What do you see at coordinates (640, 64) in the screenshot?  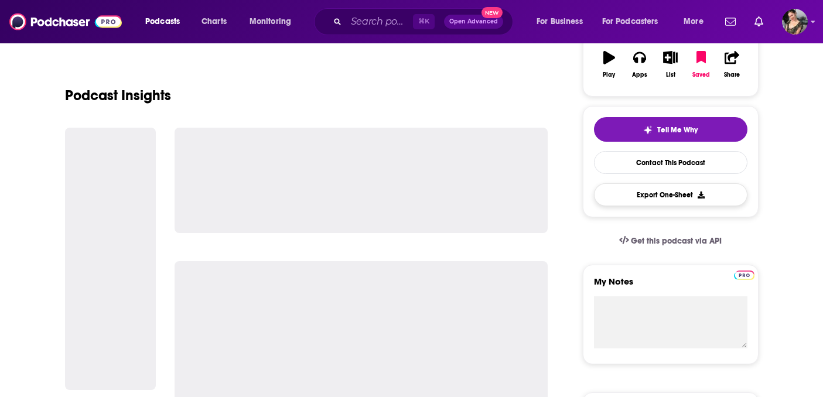 I see `button: Apps` at bounding box center [640, 64].